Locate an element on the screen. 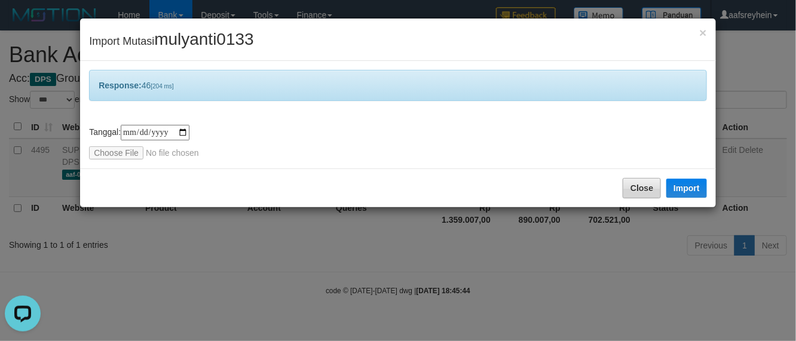  button: Import is located at coordinates (686, 188).